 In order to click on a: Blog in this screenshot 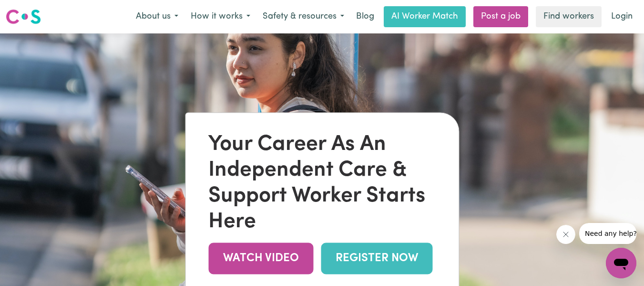, I will do `click(365, 17)`.